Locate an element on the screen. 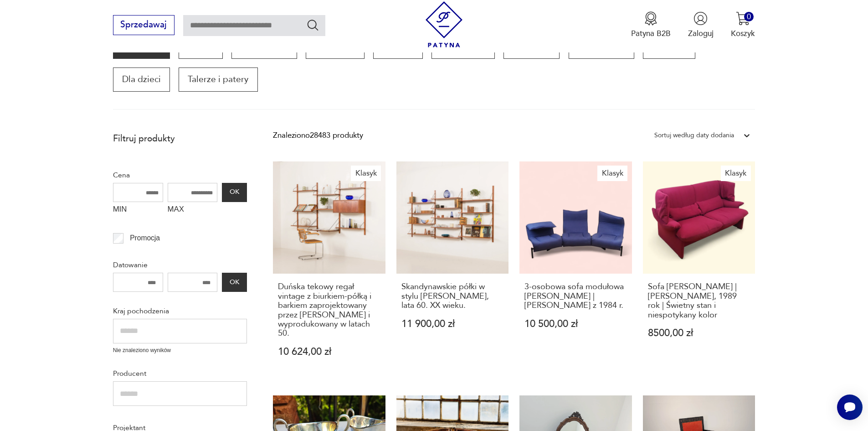 Image resolution: width=868 pixels, height=431 pixels. p: 8500,00 zł is located at coordinates (699, 333).